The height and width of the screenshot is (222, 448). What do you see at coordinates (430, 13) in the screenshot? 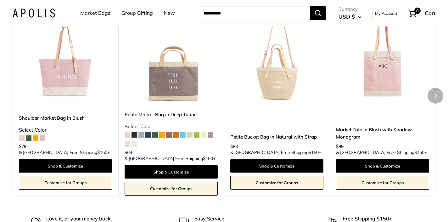
I see `span: Cart` at bounding box center [430, 13].